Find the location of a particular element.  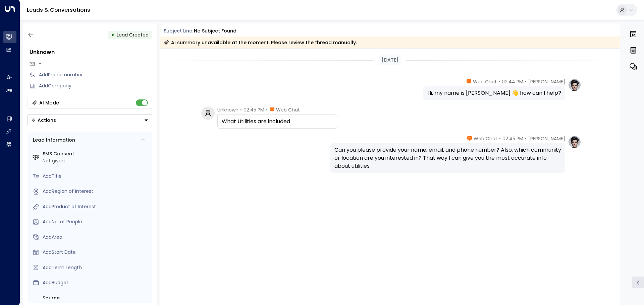

div: AddTerm Length is located at coordinates (96, 268).